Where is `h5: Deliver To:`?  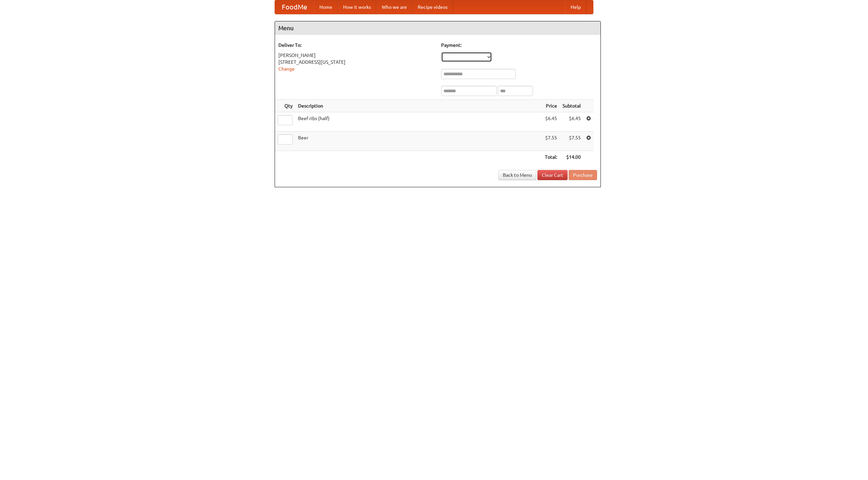
h5: Deliver To: is located at coordinates (357, 45).